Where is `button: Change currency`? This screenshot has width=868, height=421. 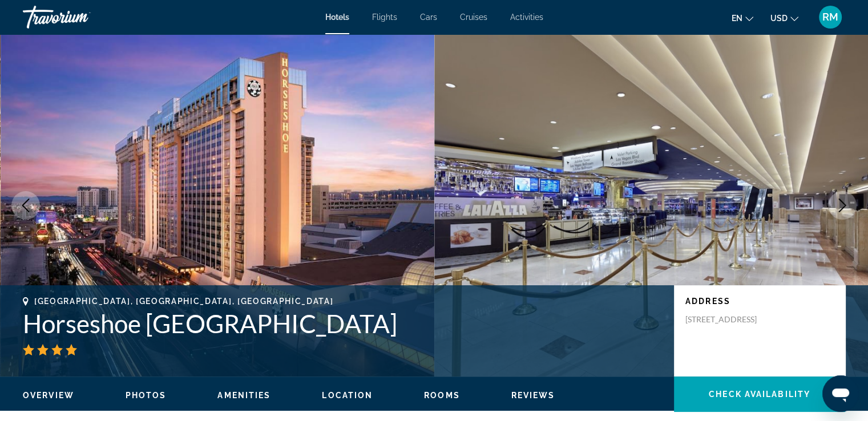 button: Change currency is located at coordinates (784, 18).